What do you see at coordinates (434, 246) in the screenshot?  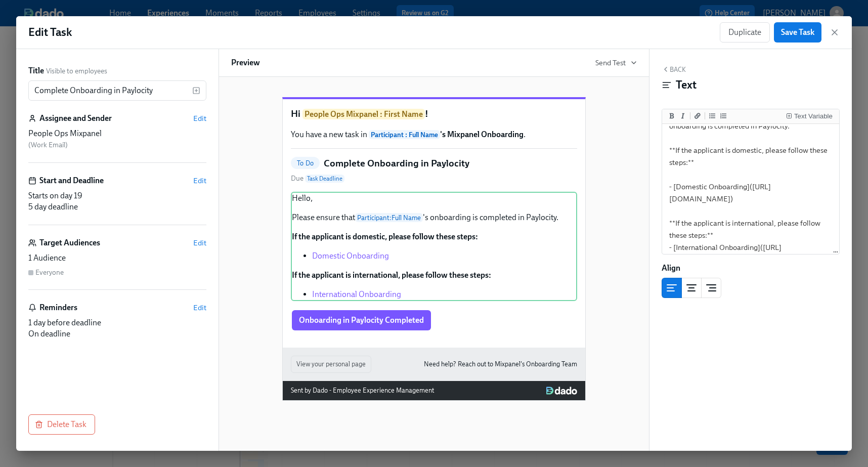 I see `div: Hello, Please ensure thatParticipant:Full Name's onboarding is completed in Paylocity. If the app...` at bounding box center [434, 246].